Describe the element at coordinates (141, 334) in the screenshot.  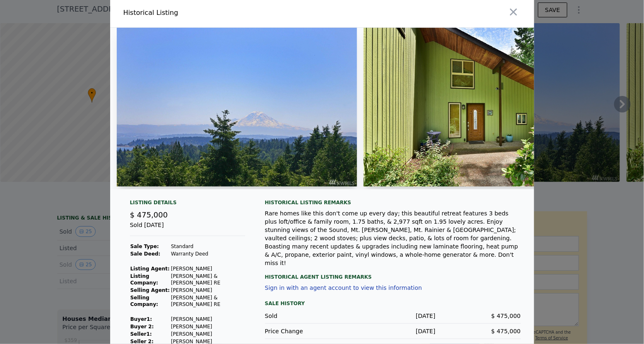
I see `strong: Seller 1 :` at that location.